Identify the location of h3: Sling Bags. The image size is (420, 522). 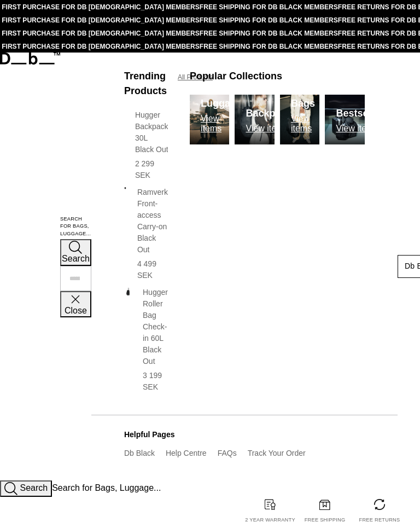
(305, 96).